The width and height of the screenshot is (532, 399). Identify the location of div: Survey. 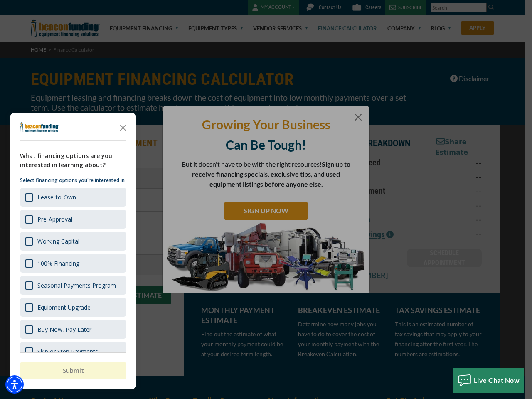
(73, 251).